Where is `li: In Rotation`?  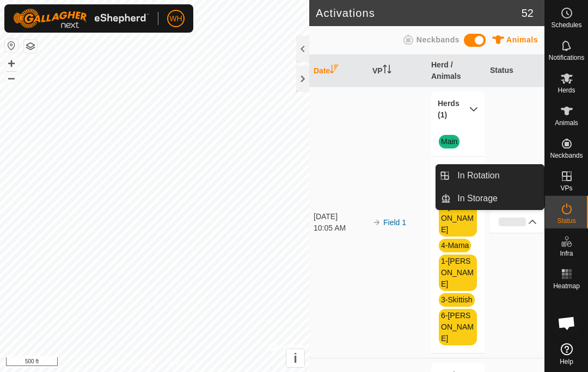
li: In Rotation is located at coordinates (490, 175).